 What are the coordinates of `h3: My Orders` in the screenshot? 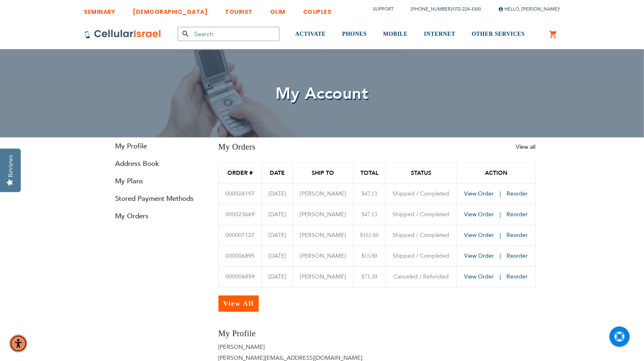 It's located at (237, 147).